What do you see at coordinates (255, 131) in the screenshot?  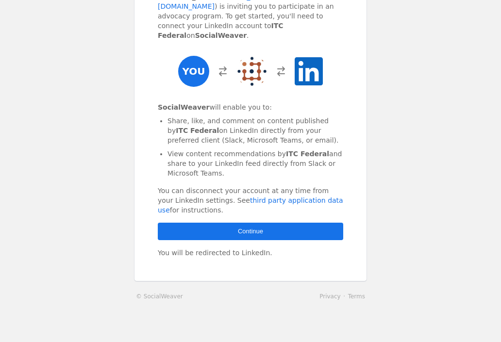 I see `li: Share, like, and comment on content published by on LinkedIn directly from your preferred client ...` at bounding box center [255, 131].